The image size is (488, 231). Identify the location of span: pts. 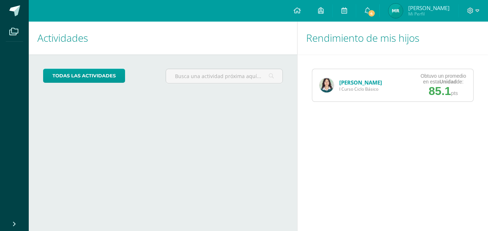
(454, 93).